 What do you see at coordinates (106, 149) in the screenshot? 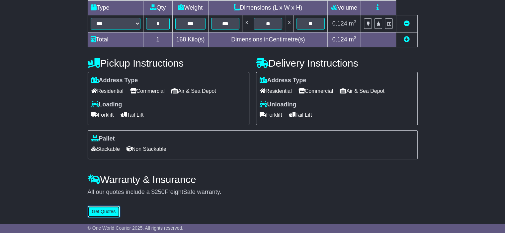
I see `span: Stackable` at bounding box center [106, 149].